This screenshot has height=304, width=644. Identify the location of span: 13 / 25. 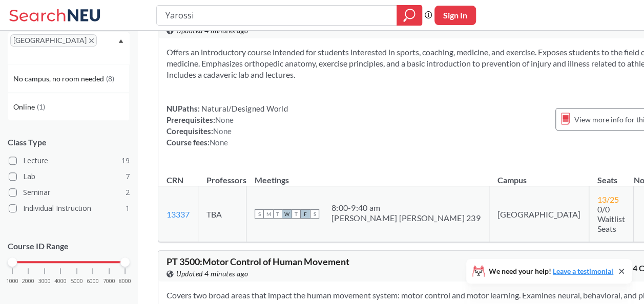
(609, 199).